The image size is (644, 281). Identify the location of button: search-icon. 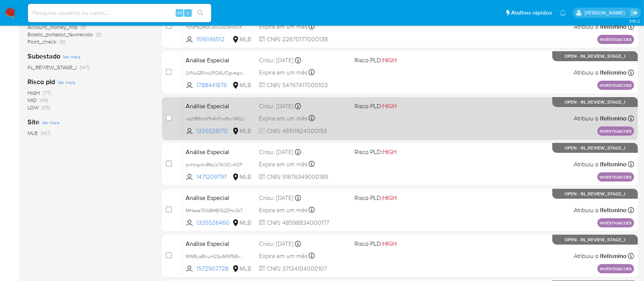
(200, 13).